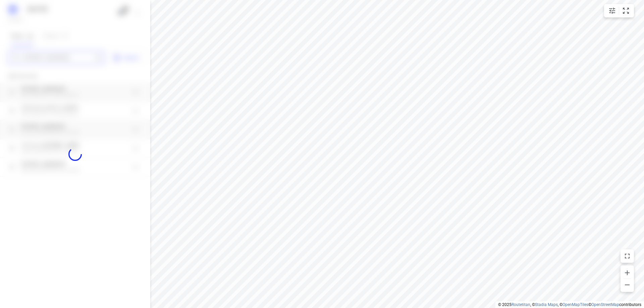 The image size is (644, 308). Describe the element at coordinates (521, 304) in the screenshot. I see `a: Routetitan` at that location.